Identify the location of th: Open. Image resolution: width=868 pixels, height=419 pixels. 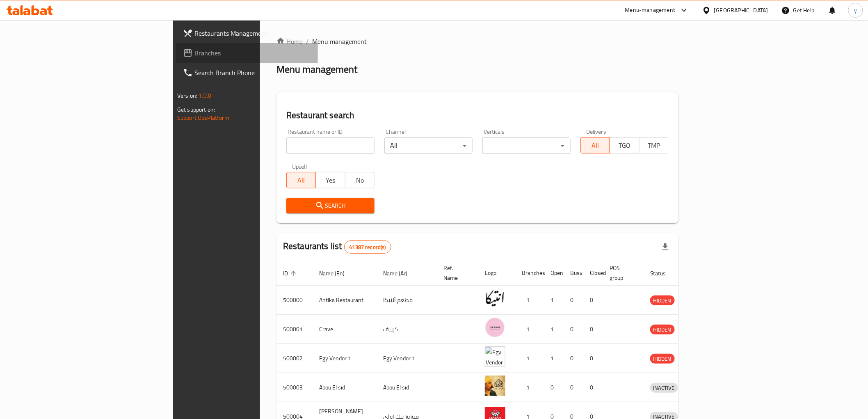
(553, 273).